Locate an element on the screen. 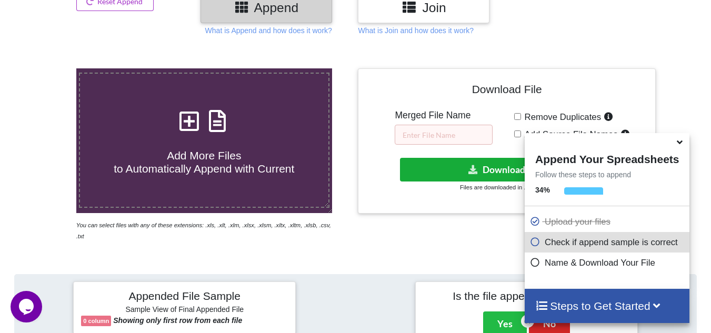 Image resolution: width=711 pixels, height=333 pixels. input: Enter File Name is located at coordinates (443, 135).